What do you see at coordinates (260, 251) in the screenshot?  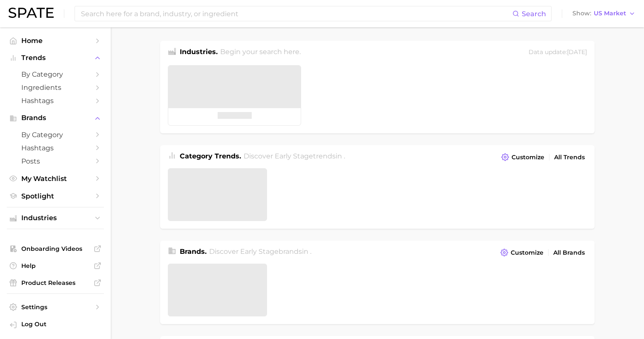 I see `span: Discover Early Stage brands in .` at bounding box center [260, 251].